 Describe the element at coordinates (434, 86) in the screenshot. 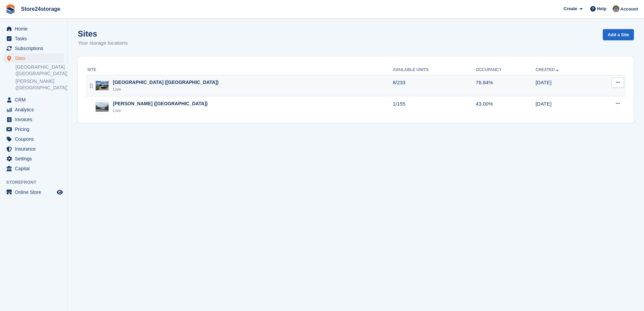

I see `td: 8/233` at that location.